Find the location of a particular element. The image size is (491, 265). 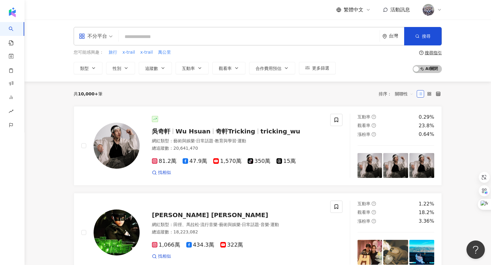

a: KOL Avatar吳奇軒Wu Hsuan奇軒Trickingtricking_wu網紅類型：藝術與娛樂·日常話題·教育與學習·運動總追蹤數：20,641,47081.2萬47.9萬1,570萬... is located at coordinates (258, 146).